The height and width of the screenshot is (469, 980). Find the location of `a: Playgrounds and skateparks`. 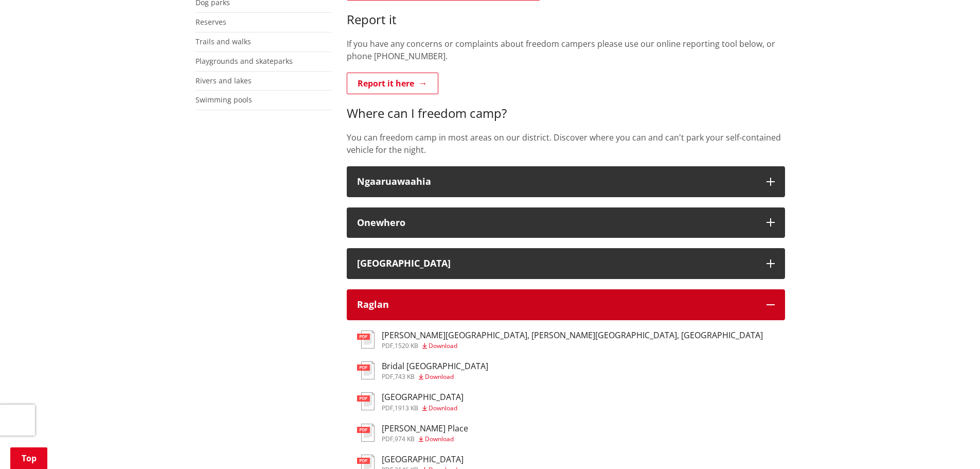

a: Playgrounds and skateparks is located at coordinates (244, 61).